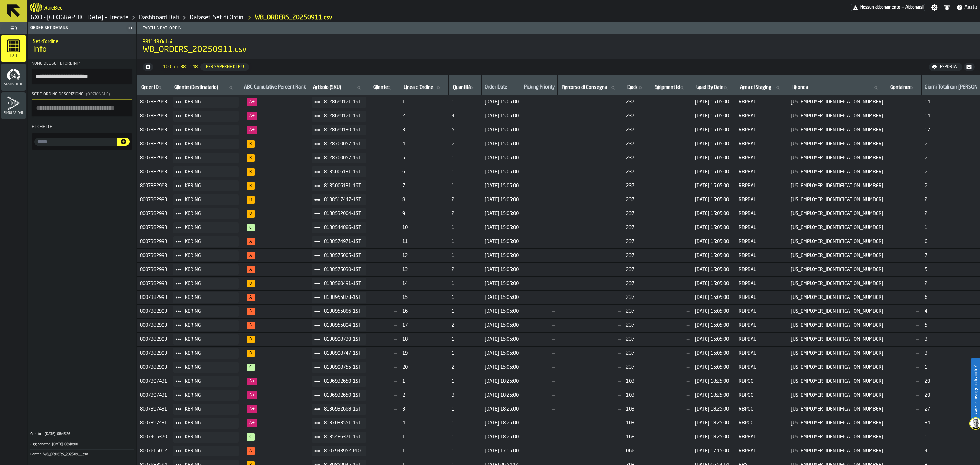 Image resolution: width=980 pixels, height=465 pixels. Describe the element at coordinates (465, 144) in the screenshot. I see `span: 2` at that location.